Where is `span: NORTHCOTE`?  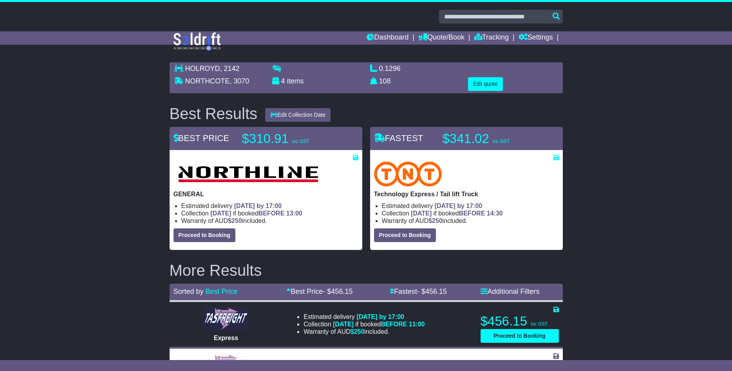
span: NORTHCOTE is located at coordinates (208, 81).